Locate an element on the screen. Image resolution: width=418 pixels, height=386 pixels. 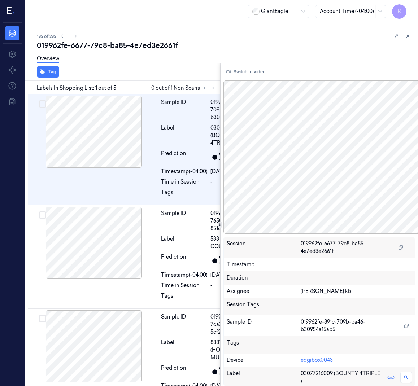
div: Duration is located at coordinates (319, 278).